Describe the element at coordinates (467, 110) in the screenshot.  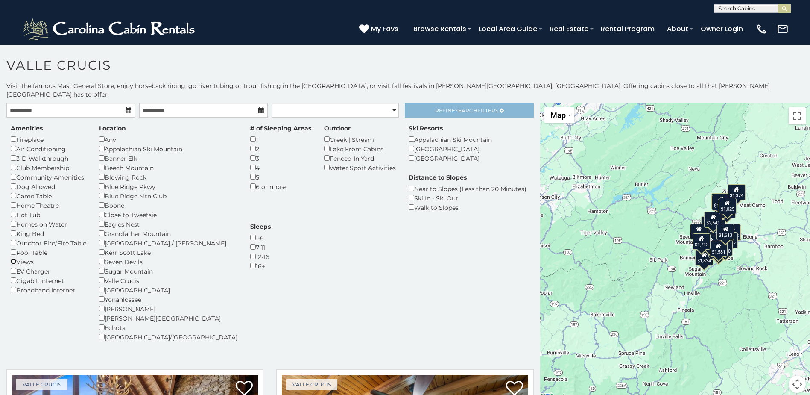
I see `span: Search` at that location.